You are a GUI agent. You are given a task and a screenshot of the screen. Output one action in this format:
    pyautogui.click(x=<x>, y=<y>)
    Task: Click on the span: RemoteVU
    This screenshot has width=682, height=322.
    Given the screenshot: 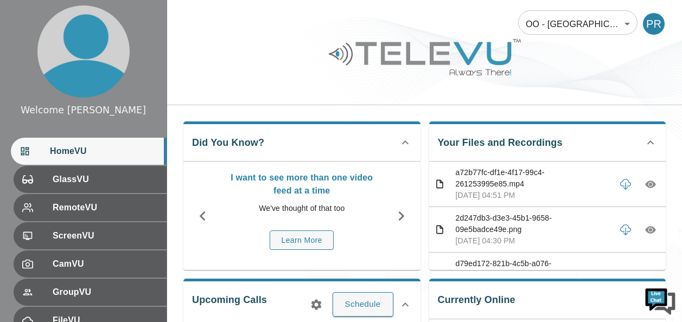 What is the action you would take?
    pyautogui.click(x=105, y=208)
    